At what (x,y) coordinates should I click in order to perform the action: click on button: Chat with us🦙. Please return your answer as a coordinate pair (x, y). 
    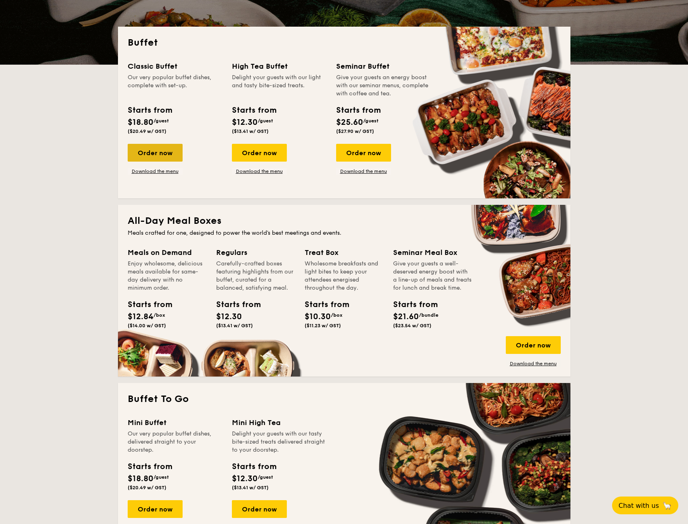
    Looking at the image, I should click on (645, 505).